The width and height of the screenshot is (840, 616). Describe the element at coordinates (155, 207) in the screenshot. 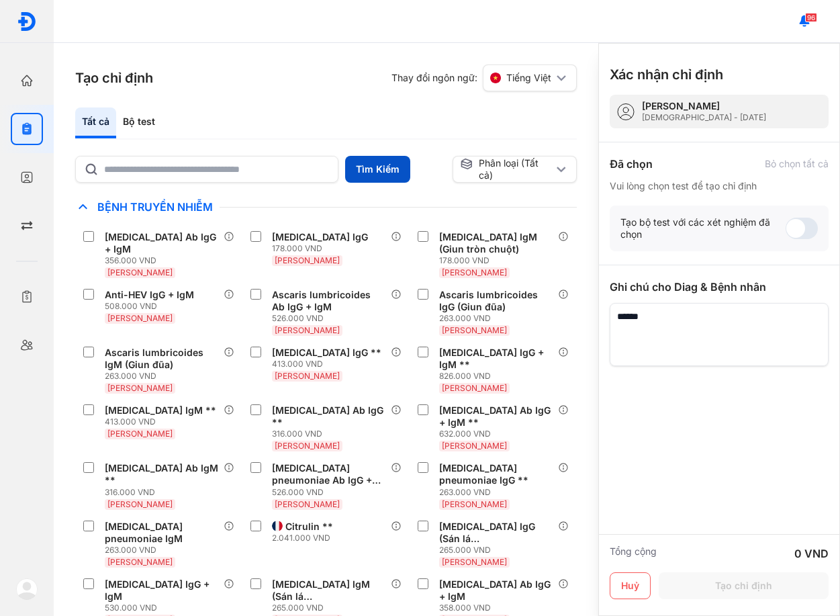

I see `span: Bệnh Truyền Nhiễm` at that location.